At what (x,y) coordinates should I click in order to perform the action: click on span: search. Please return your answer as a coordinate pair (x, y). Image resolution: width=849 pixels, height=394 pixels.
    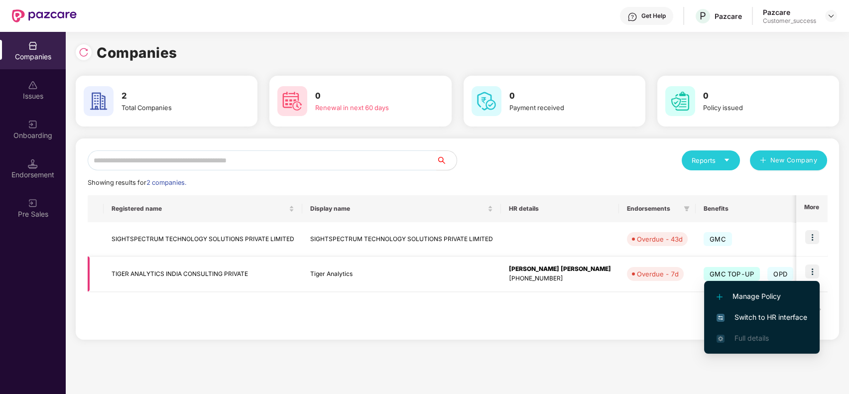
    Looking at the image, I should click on (446, 160).